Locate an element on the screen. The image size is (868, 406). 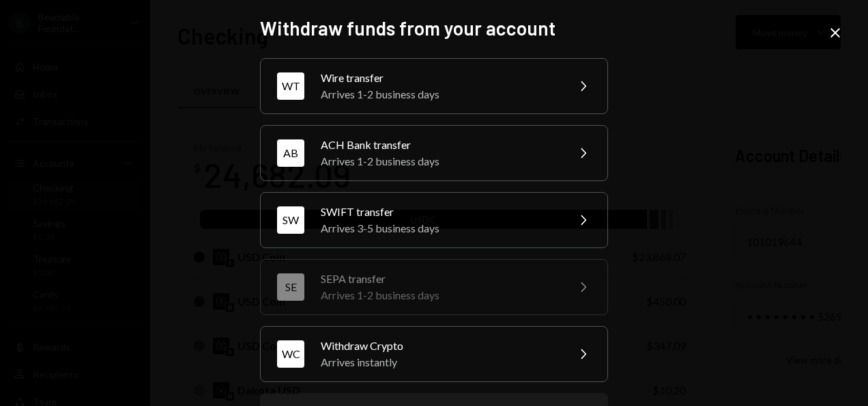
div: Withdraw Crypto is located at coordinates (440, 346).